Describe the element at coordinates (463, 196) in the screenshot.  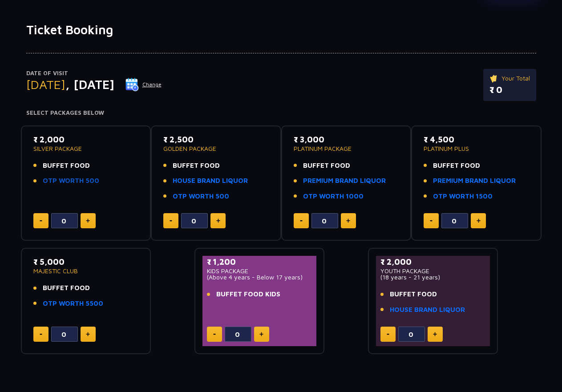
I see `a: OTP WORTH 1500` at that location.